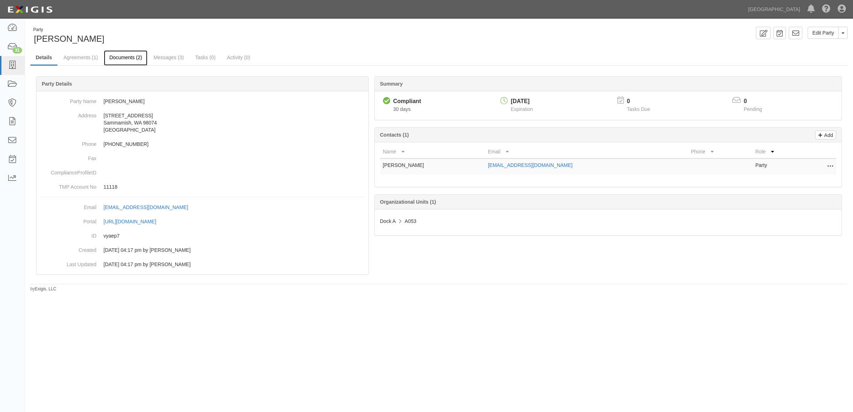  What do you see at coordinates (386, 101) in the screenshot?
I see `i: Compliant` at bounding box center [386, 101].